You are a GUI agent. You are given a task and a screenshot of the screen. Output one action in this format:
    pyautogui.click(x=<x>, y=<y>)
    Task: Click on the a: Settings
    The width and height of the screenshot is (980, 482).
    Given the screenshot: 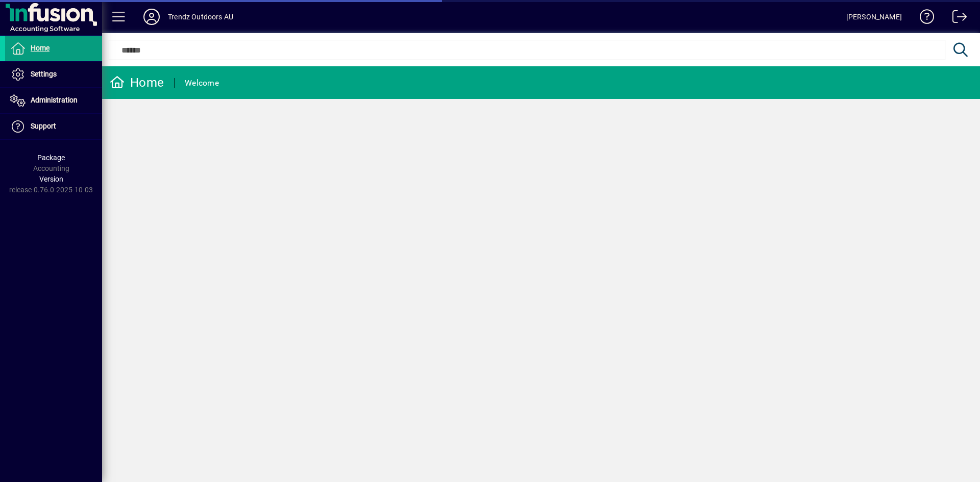 What is the action you would take?
    pyautogui.click(x=53, y=75)
    